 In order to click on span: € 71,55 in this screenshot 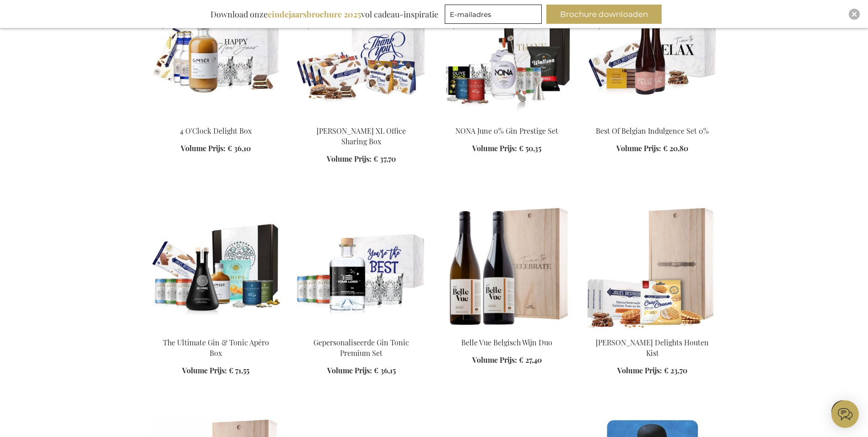, I will do `click(239, 370)`.